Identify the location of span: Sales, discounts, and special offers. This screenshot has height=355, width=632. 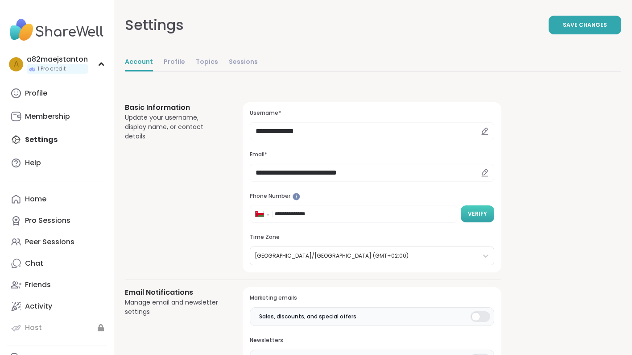
(308, 316).